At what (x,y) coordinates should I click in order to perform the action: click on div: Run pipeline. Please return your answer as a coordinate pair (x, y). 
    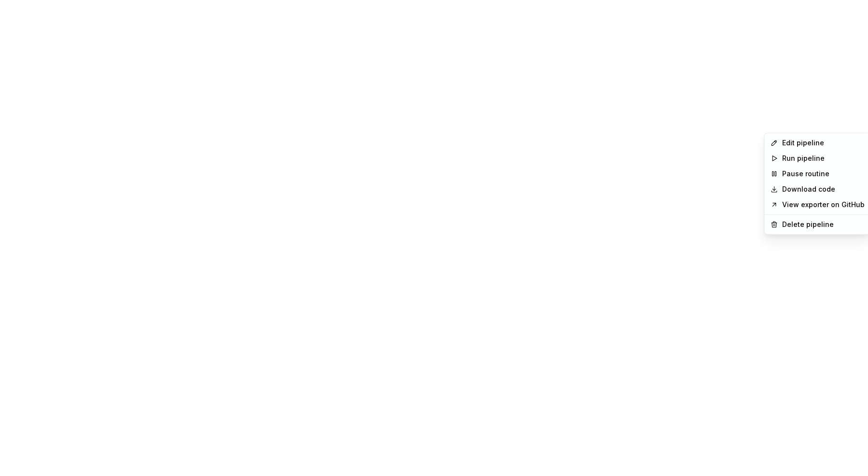
    Looking at the image, I should click on (823, 158).